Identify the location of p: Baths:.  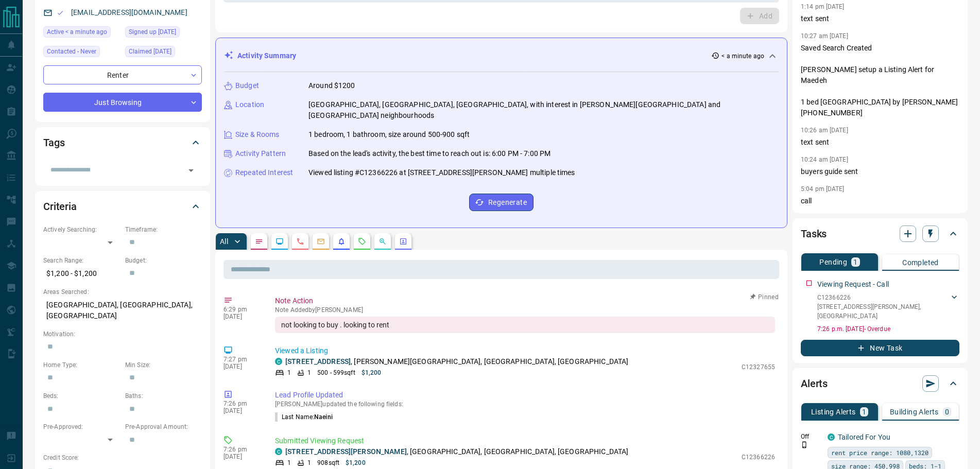
(163, 396).